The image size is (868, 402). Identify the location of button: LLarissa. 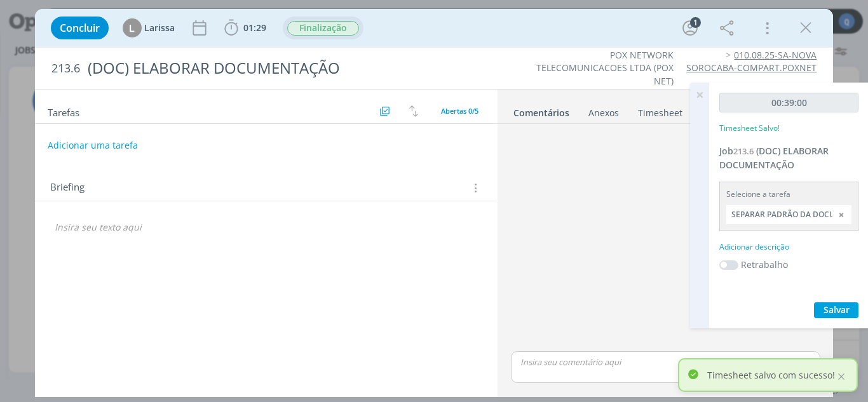
(149, 28).